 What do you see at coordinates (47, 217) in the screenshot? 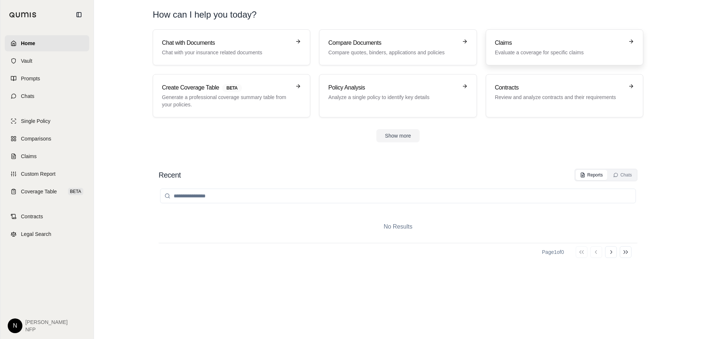
I see `a: Contracts` at bounding box center [47, 217].